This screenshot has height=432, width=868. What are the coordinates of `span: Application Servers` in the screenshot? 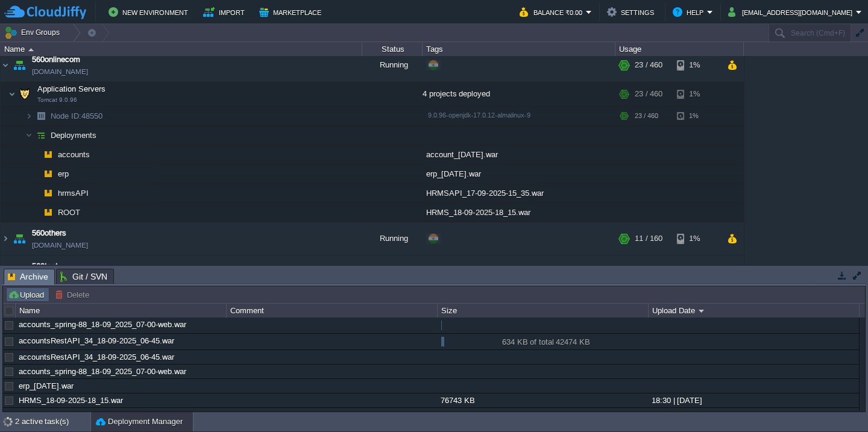 It's located at (72, 88).